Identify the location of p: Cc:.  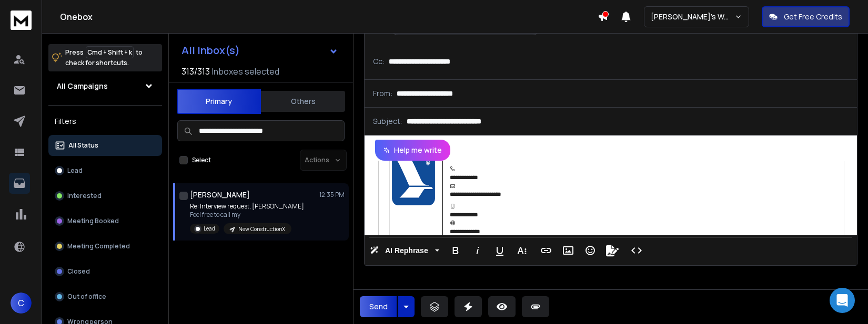
(379, 62).